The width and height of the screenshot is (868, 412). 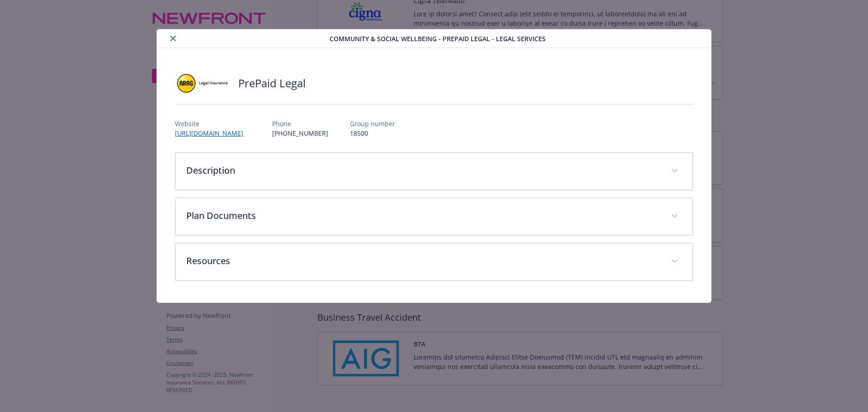 I want to click on div: Resources, so click(x=434, y=262).